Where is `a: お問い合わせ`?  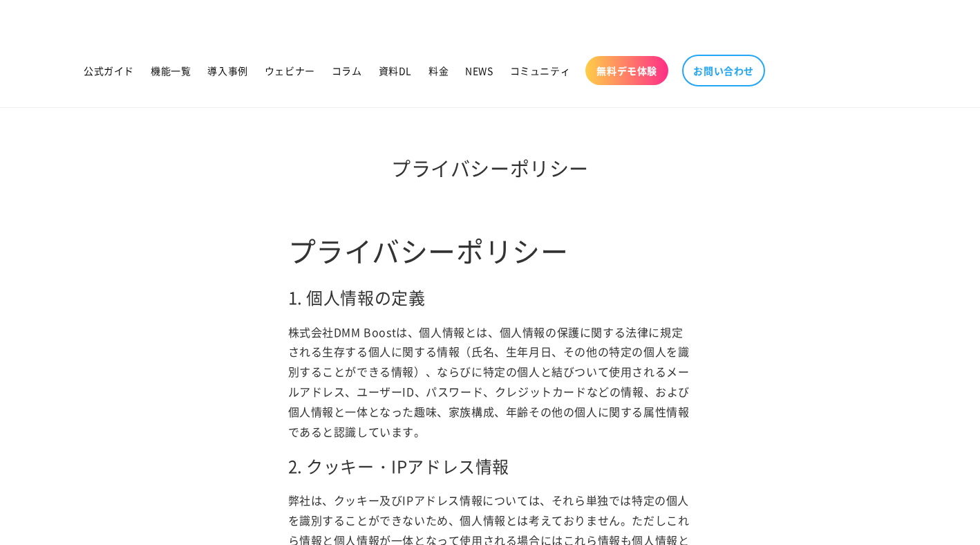
a: お問い合わせ is located at coordinates (724, 71).